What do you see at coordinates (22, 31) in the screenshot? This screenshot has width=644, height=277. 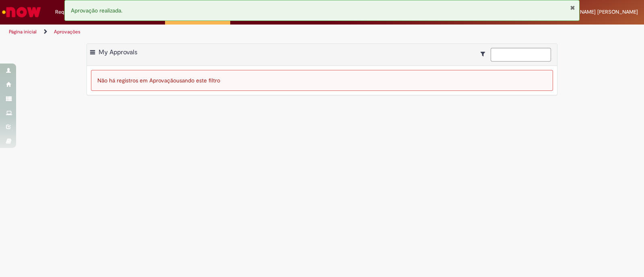 I see `a: Página inicial` at bounding box center [22, 31].